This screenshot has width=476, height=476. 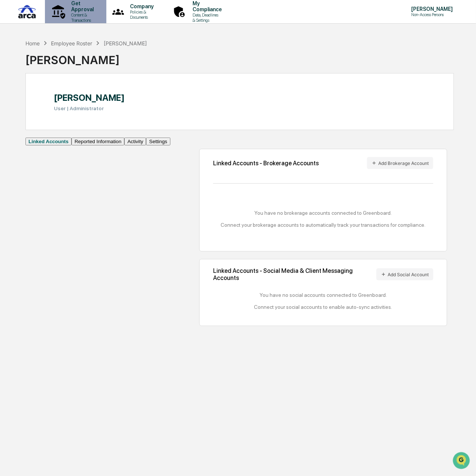 I want to click on p: Non-Access Persons, so click(x=431, y=15).